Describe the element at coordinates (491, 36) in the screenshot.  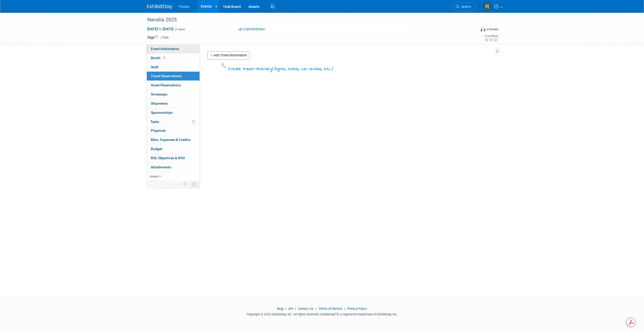
I see `div: Event Rating` at that location.